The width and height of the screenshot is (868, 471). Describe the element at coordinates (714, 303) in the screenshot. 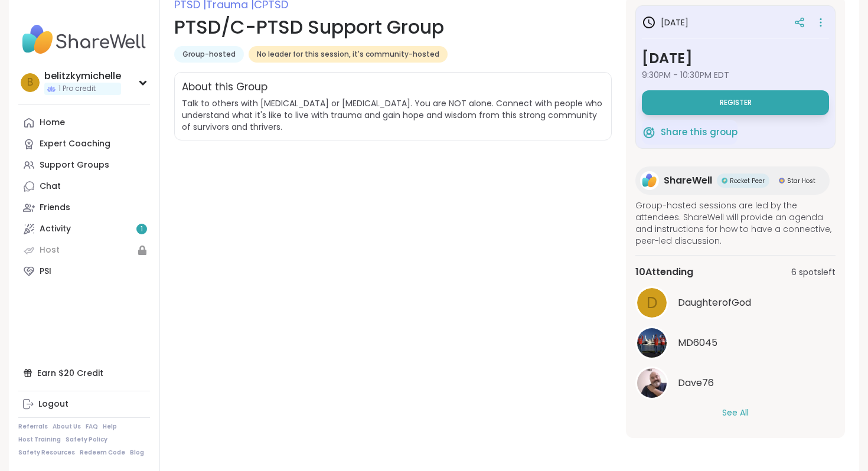

I see `span: DaughterofGod` at that location.